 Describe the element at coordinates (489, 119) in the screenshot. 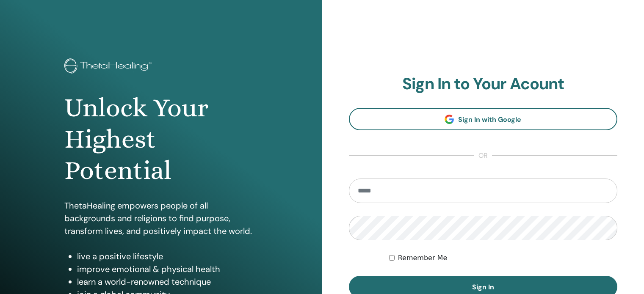

I see `span: Sign In with Google` at that location.